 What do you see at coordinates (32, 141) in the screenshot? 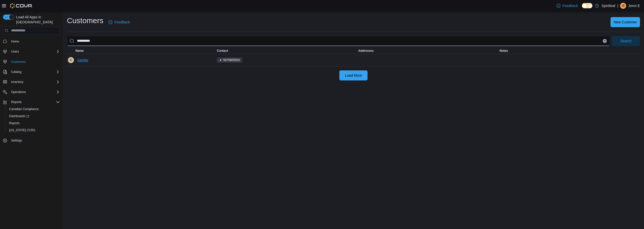
I see `button: Settings` at bounding box center [32, 141].